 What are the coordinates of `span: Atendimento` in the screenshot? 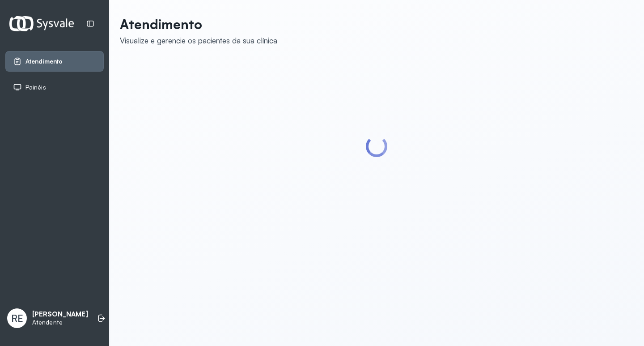 It's located at (44, 61).